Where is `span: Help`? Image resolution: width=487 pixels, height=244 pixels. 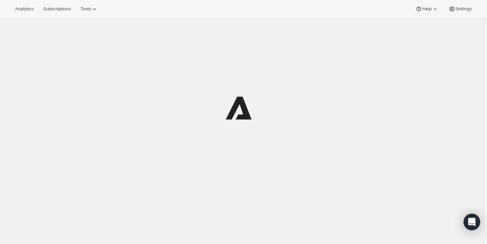 span: Help is located at coordinates (427, 9).